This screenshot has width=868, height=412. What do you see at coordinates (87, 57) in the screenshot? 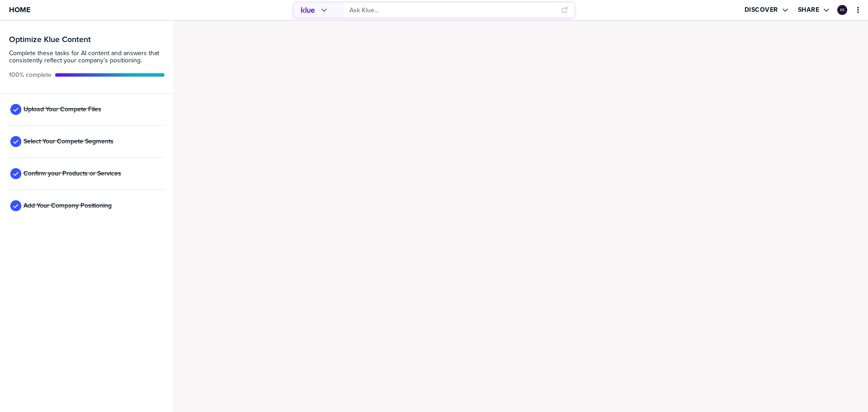
I see `span: Complete these tasks for AI content and answers that consistently reflect your company’s position...` at bounding box center [87, 57].